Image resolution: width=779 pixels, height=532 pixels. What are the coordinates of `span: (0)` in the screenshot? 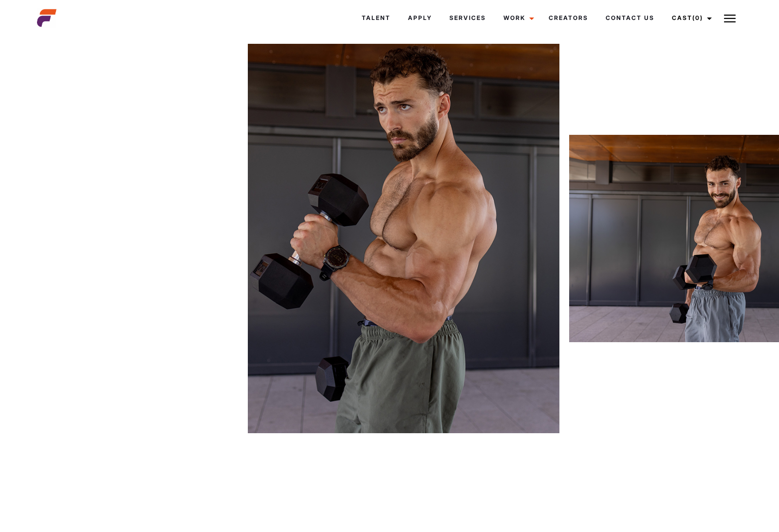 It's located at (698, 18).